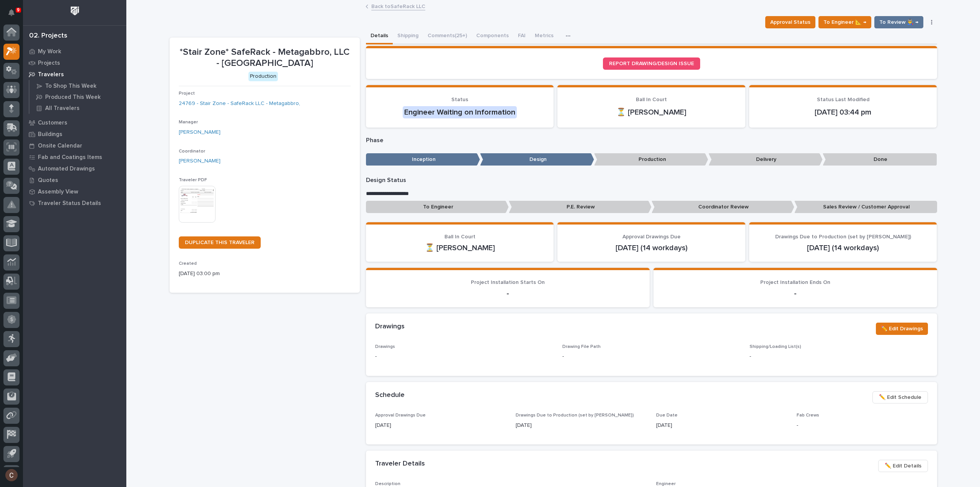  What do you see at coordinates (903, 466) in the screenshot?
I see `span: ✏️ Edit Details` at bounding box center [903, 466].